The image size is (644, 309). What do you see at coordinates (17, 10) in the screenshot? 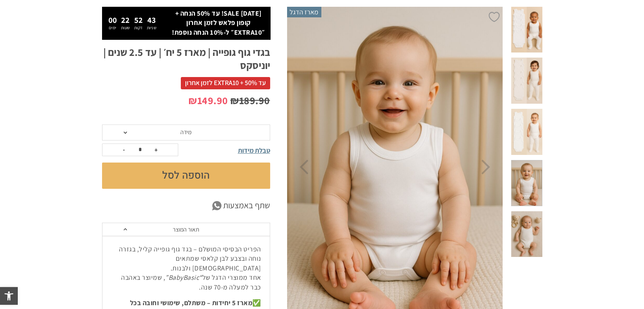
I see `span: עזרה` at bounding box center [17, 10].